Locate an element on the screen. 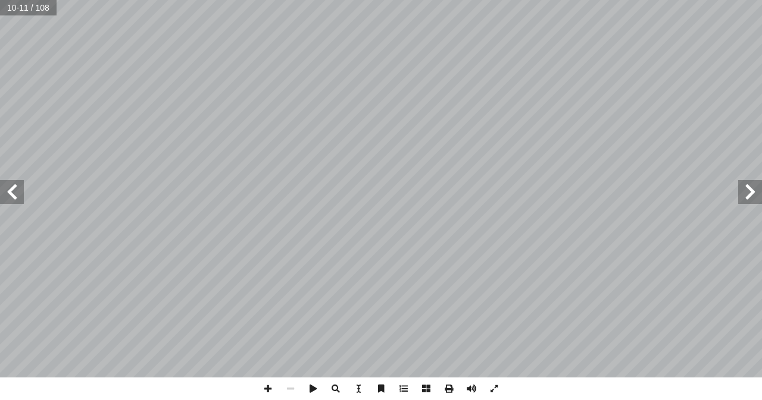 This screenshot has width=762, height=400. span: جدول المحتويات is located at coordinates (403, 389).